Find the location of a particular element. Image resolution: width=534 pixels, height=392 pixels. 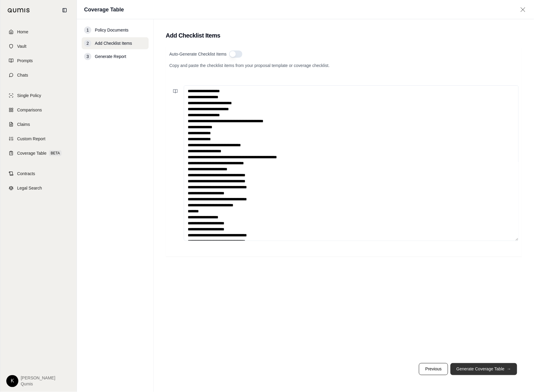

span: Coverage Table is located at coordinates (32, 153).